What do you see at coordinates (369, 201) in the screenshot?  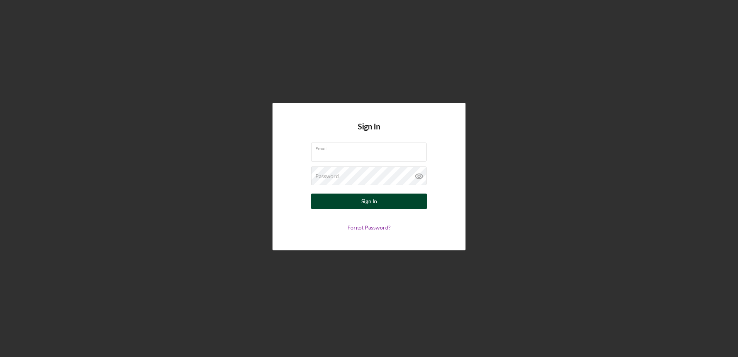 I see `button: Sign In` at bounding box center [369, 201].